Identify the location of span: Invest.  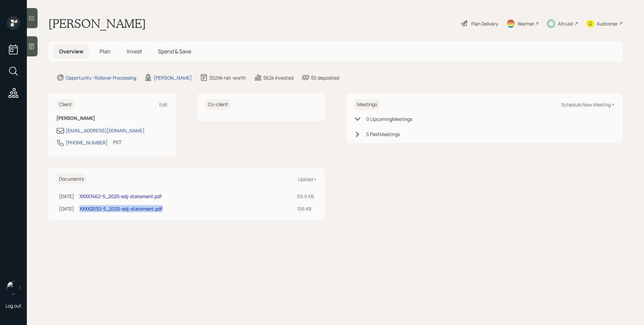
(134, 51).